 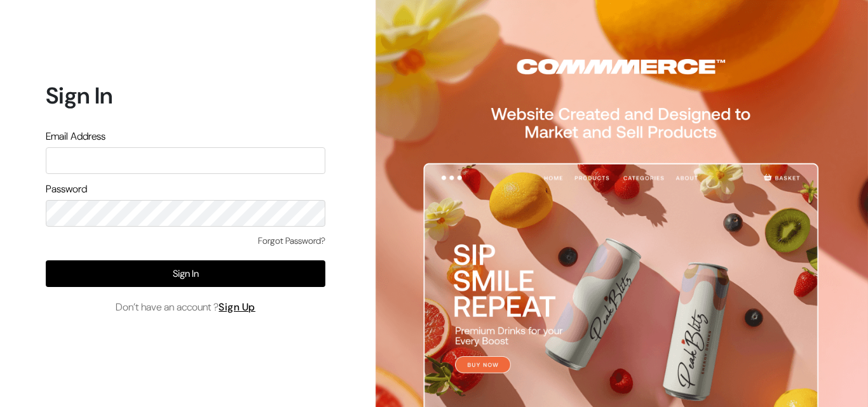 What do you see at coordinates (66, 189) in the screenshot?
I see `label: Password` at bounding box center [66, 189].